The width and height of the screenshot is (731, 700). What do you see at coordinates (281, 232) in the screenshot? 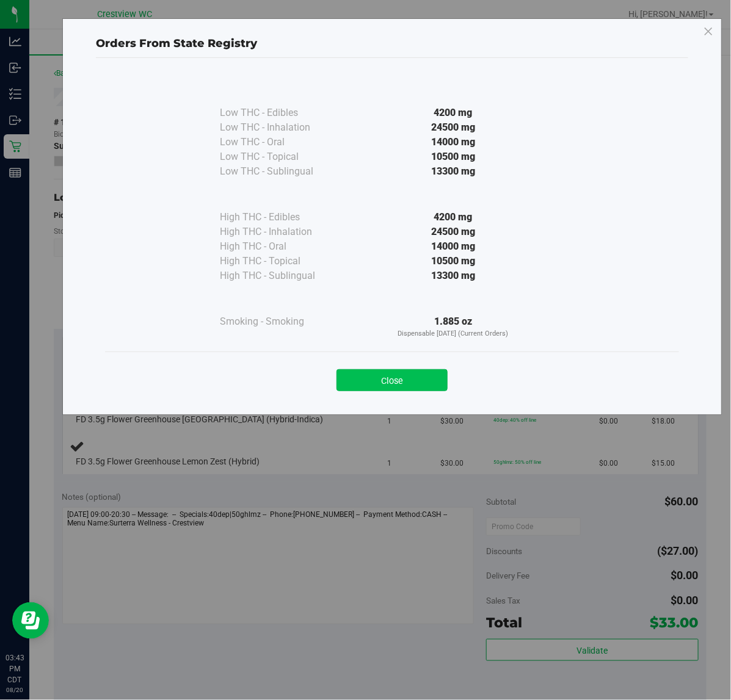
I see `div: High THC - Inhalation` at bounding box center [281, 232].